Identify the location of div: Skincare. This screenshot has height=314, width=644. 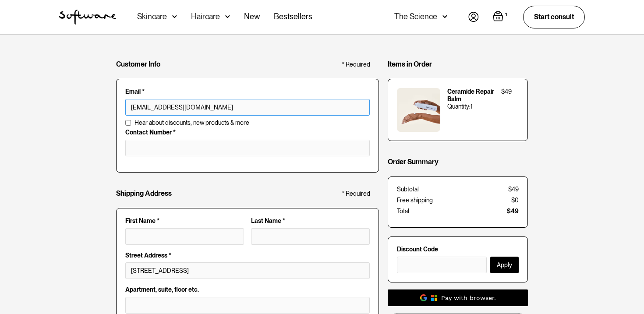
(152, 17).